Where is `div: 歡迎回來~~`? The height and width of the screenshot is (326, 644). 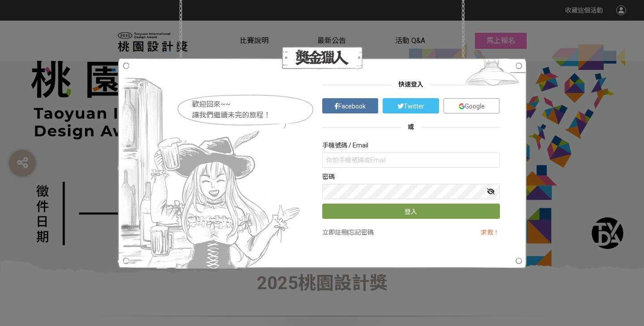 div: 歡迎回來~~ is located at coordinates (254, 104).